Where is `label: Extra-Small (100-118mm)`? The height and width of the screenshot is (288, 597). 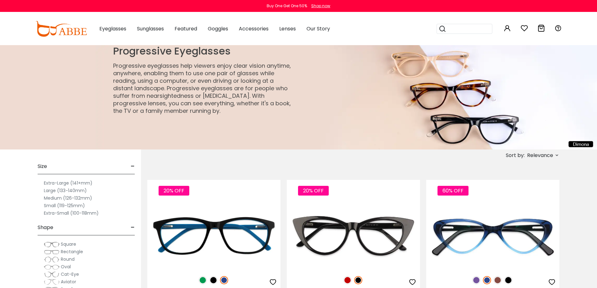
label: Extra-Small (100-118mm) is located at coordinates (71, 213).